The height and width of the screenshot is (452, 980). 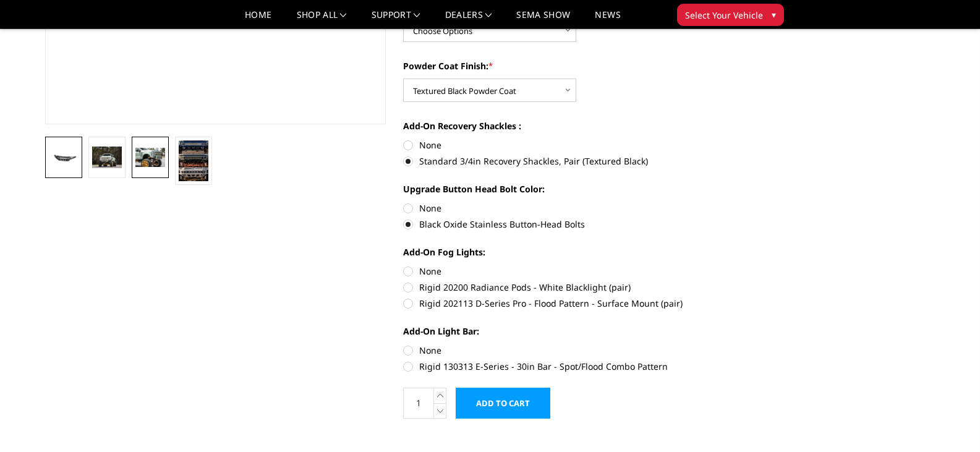 What do you see at coordinates (607, 19) in the screenshot?
I see `a: News` at bounding box center [607, 19].